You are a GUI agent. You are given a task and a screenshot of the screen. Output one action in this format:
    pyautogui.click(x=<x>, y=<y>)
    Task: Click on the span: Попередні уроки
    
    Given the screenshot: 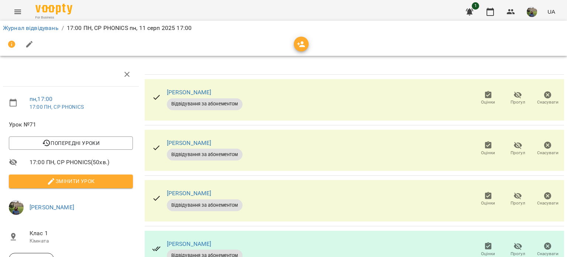 What is the action you would take?
    pyautogui.click(x=71, y=143)
    